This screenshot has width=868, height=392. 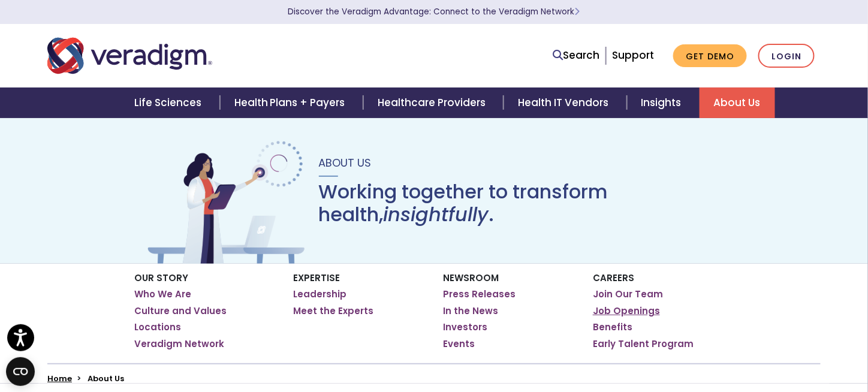 What do you see at coordinates (292, 103) in the screenshot?
I see `a: Health Plans + Payers` at bounding box center [292, 103].